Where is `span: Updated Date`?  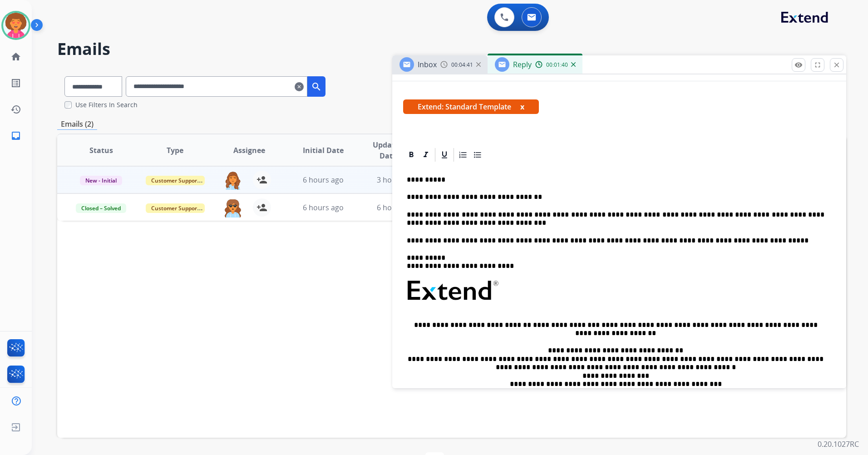 span: Updated Date is located at coordinates (388, 150).